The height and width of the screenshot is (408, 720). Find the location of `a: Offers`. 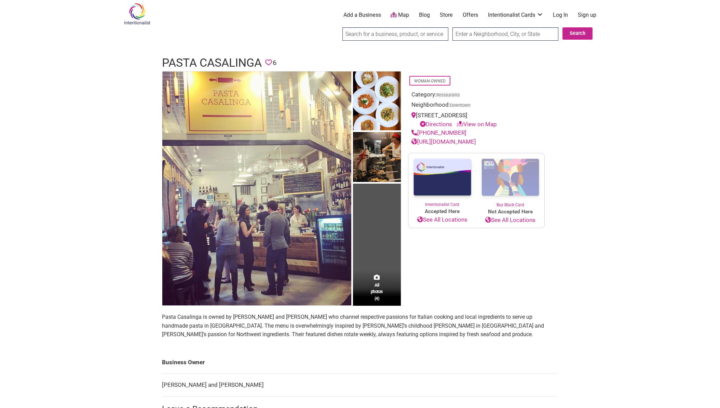

a: Offers is located at coordinates (470, 15).